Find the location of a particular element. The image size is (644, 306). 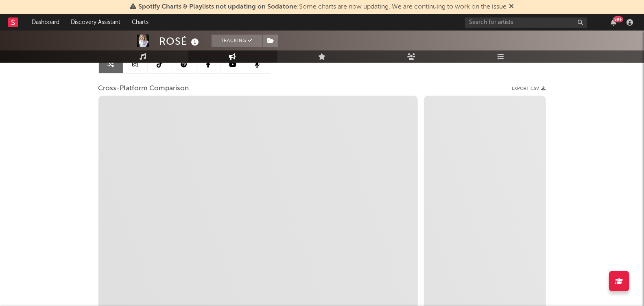

button: Tracking is located at coordinates (237, 41).